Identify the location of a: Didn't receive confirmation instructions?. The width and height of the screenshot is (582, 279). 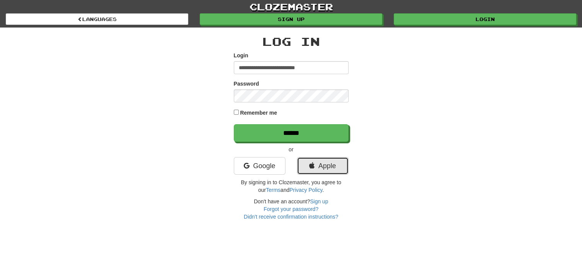
(291, 217).